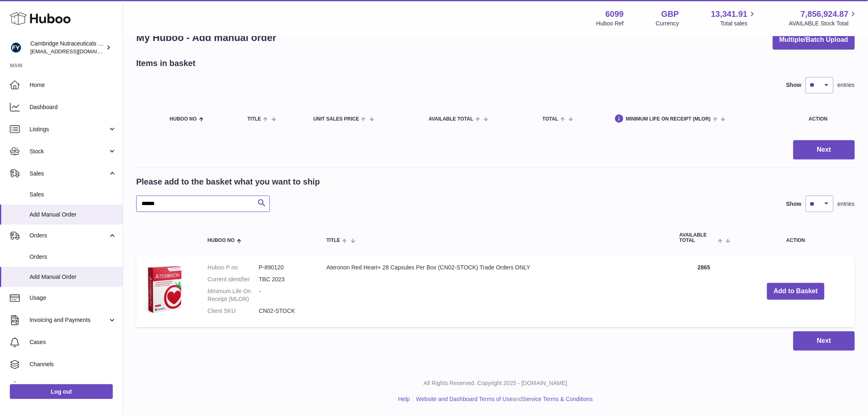  I want to click on dt: Client SKU, so click(233, 311).